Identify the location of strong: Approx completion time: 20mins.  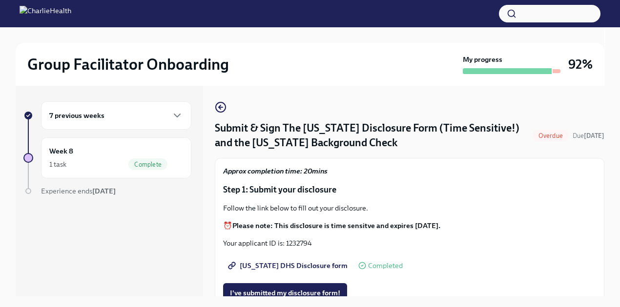
(275, 171).